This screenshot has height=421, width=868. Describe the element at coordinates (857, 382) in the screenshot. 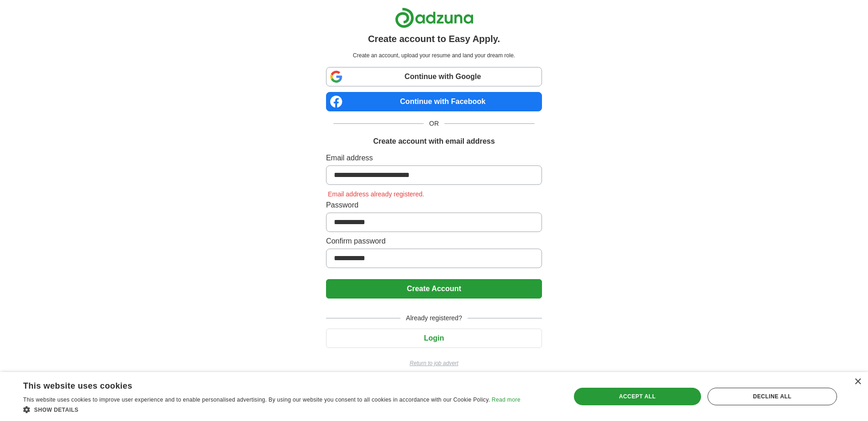

I see `div: Close` at that location.